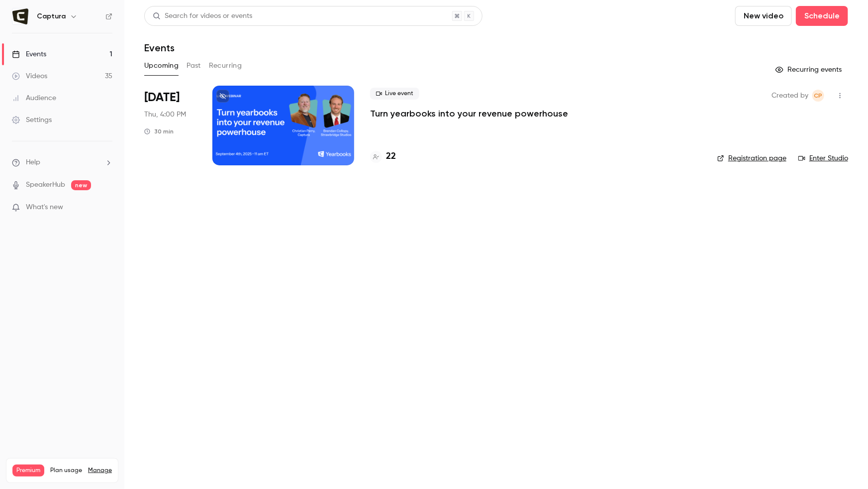 This screenshot has width=868, height=489. What do you see at coordinates (161, 66) in the screenshot?
I see `button: Upcoming` at bounding box center [161, 66].